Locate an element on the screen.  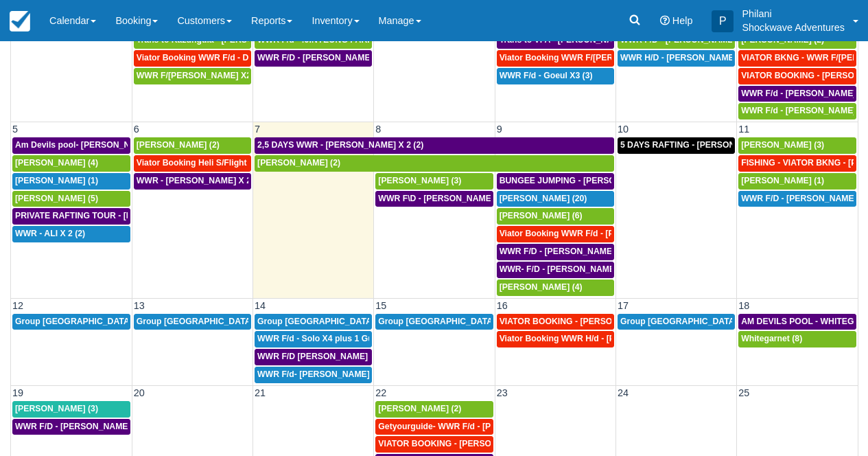
span: 22 is located at coordinates (381, 392).